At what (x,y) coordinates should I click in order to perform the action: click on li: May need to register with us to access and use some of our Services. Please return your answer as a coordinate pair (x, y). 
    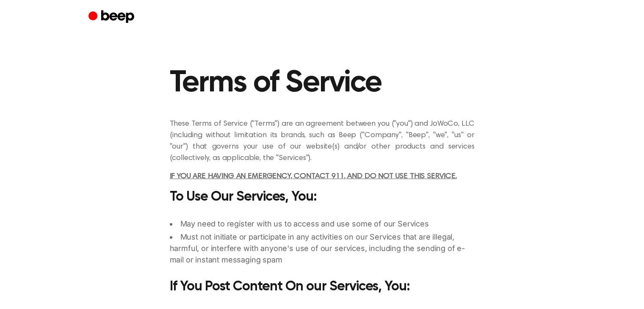
    Looking at the image, I should click on (322, 224).